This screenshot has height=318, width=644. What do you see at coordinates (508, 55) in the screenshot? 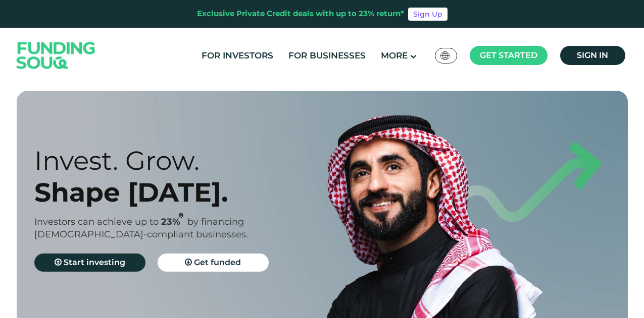
I see `span: Get started` at bounding box center [508, 55].